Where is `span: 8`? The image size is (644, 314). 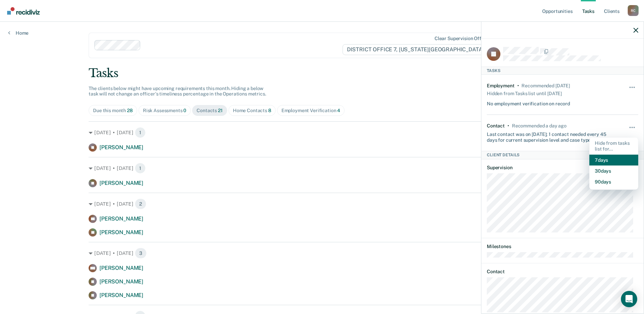 span: 8 is located at coordinates (270, 111).